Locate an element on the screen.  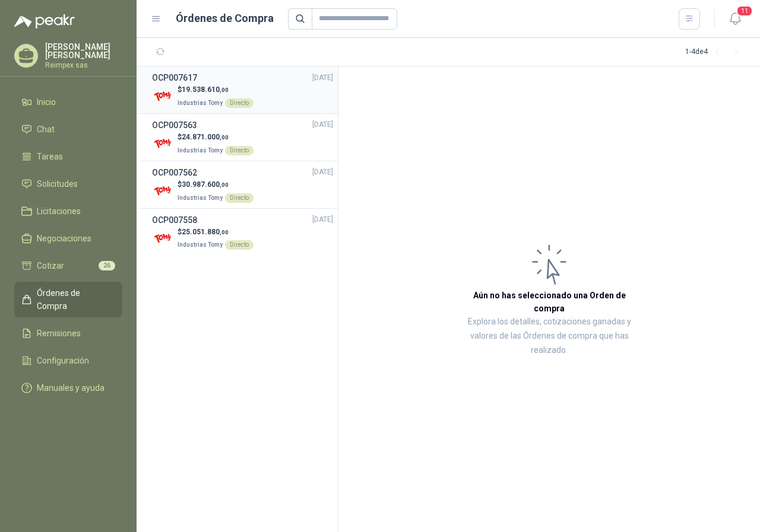
h3: Aún no has seleccionado una Orden de compra is located at coordinates (549, 302).